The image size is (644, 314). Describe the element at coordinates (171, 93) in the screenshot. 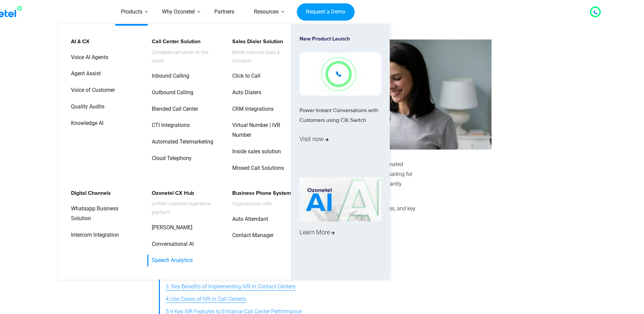

I see `a: Outbound Calling` at that location.